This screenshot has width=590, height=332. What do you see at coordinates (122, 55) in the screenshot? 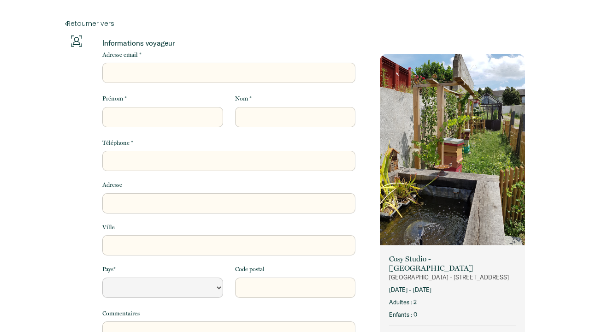
I see `label: Adresse email *` at bounding box center [122, 55].